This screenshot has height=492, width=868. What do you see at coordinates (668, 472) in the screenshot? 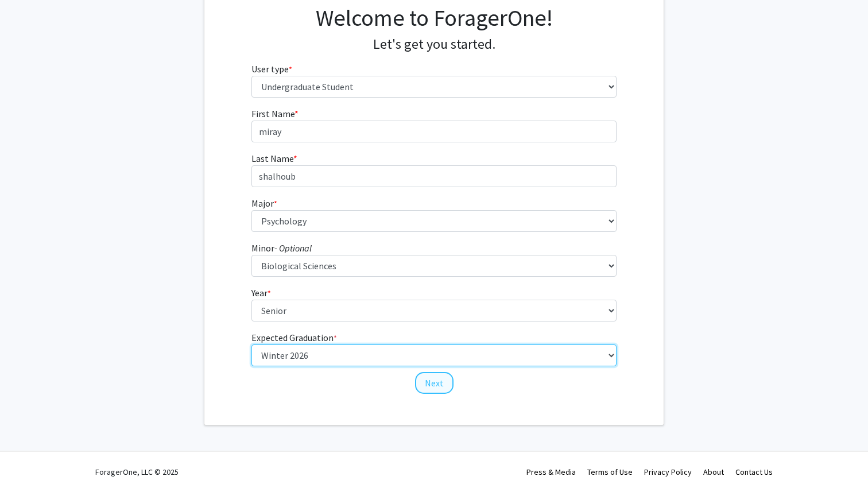
I see `a: Privacy Policy` at bounding box center [668, 472].